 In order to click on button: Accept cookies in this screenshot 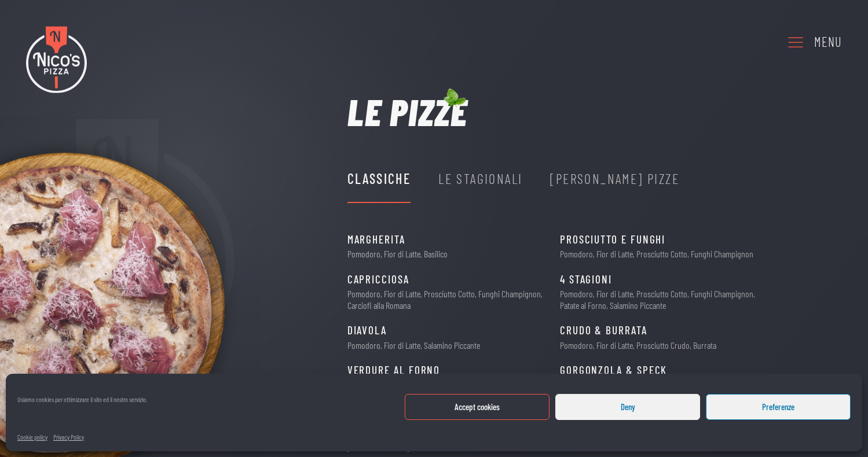, I will do `click(477, 406)`.